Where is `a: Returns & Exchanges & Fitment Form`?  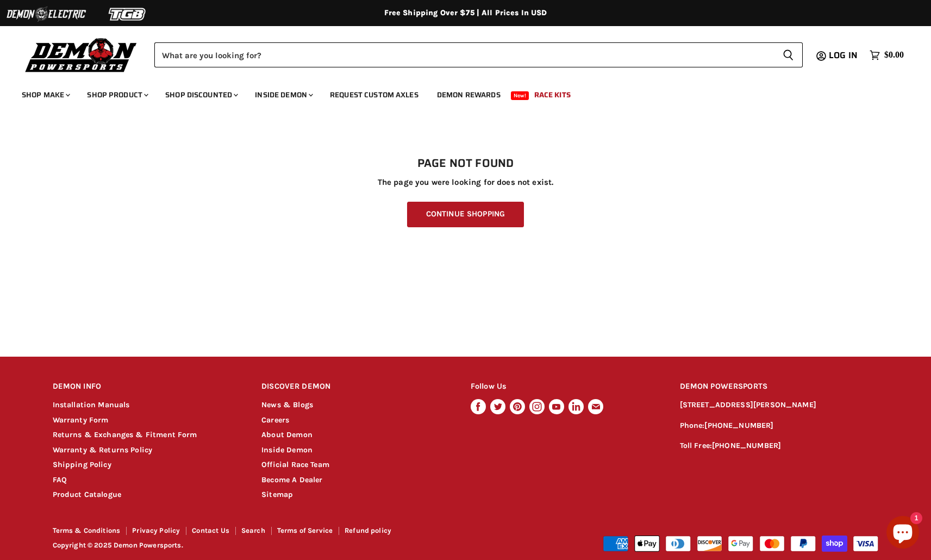
a: Returns & Exchanges & Fitment Form is located at coordinates (125, 435).